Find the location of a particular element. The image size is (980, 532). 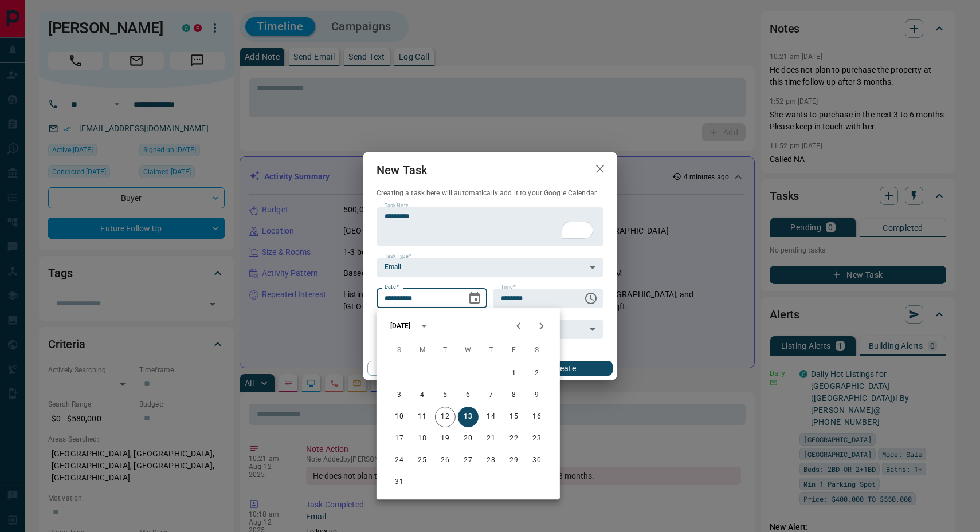

button: 31 is located at coordinates (399, 483).